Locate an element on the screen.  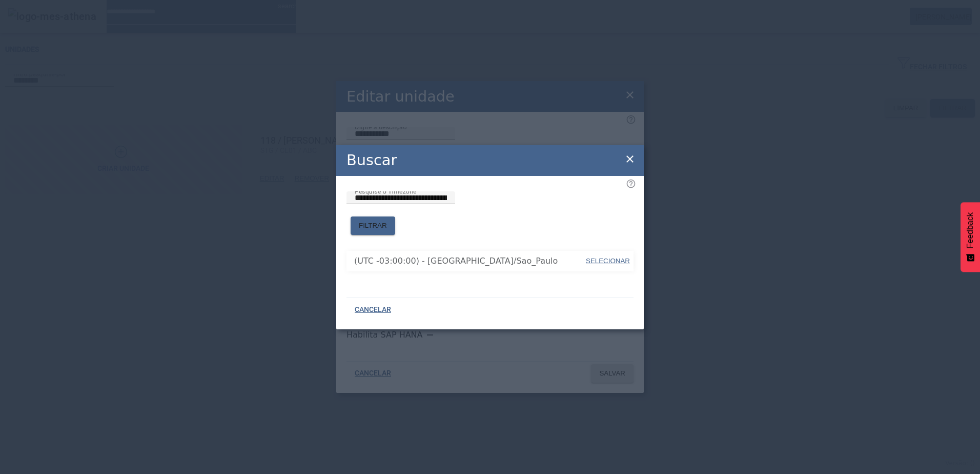
button: Feedback - Mostrar pesquisa is located at coordinates (971, 237).